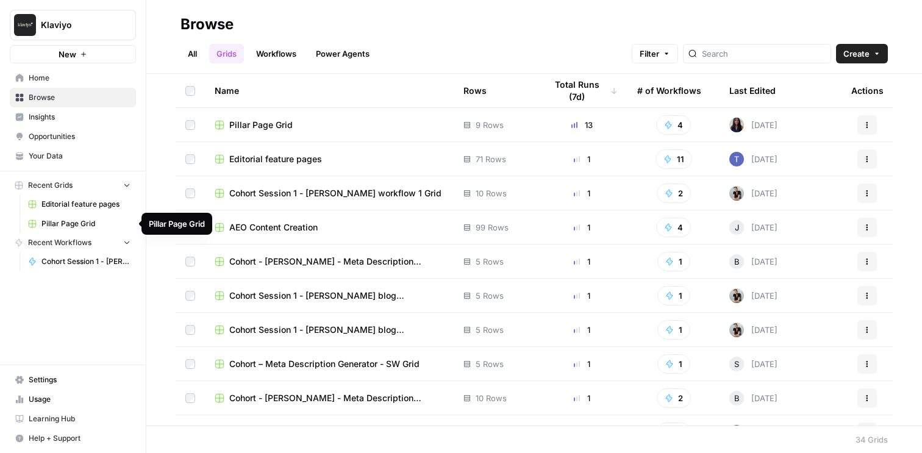 The width and height of the screenshot is (922, 453). What do you see at coordinates (871, 439) in the screenshot?
I see `div: 34 Grids` at bounding box center [871, 439].